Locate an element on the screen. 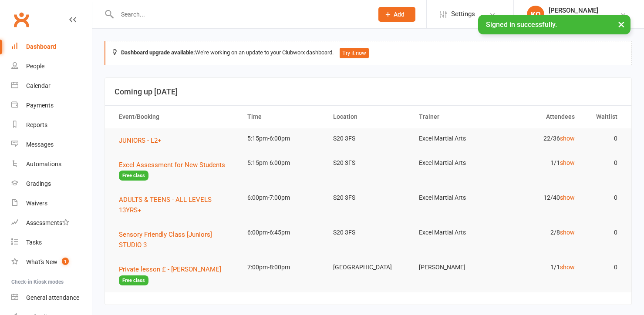  a: Dashboard is located at coordinates (51, 46).